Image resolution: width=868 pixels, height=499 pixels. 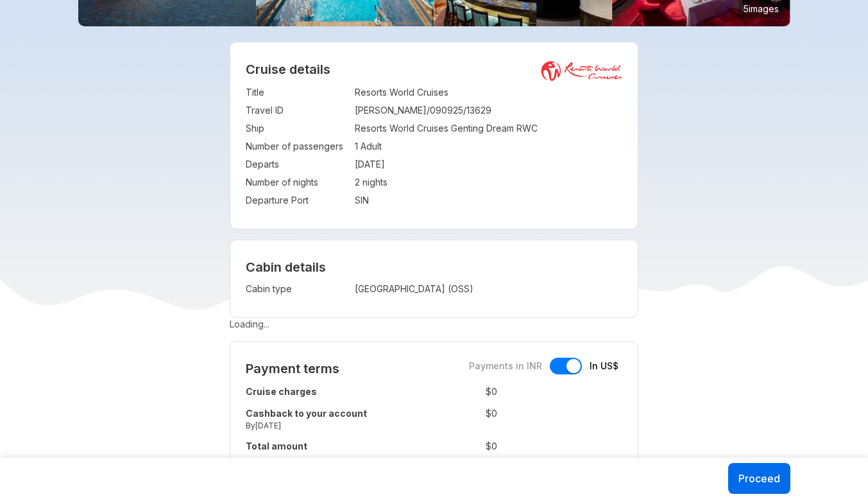 I want to click on td: 1 Adult, so click(x=489, y=146).